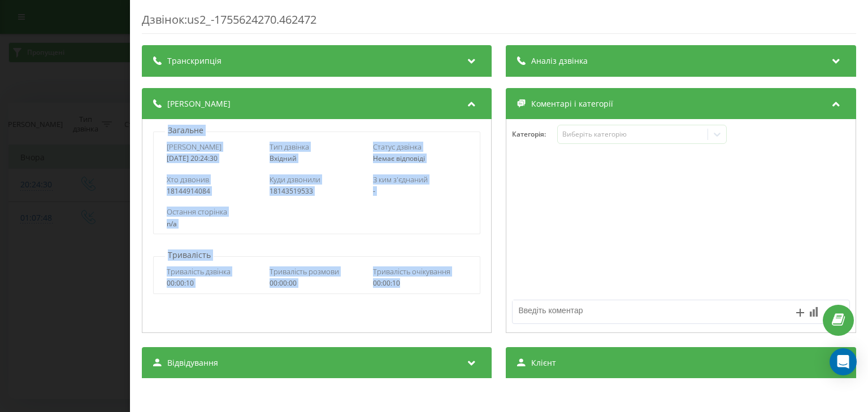  Describe the element at coordinates (198, 271) in the screenshot. I see `span: Тривалість дзвінка` at that location.